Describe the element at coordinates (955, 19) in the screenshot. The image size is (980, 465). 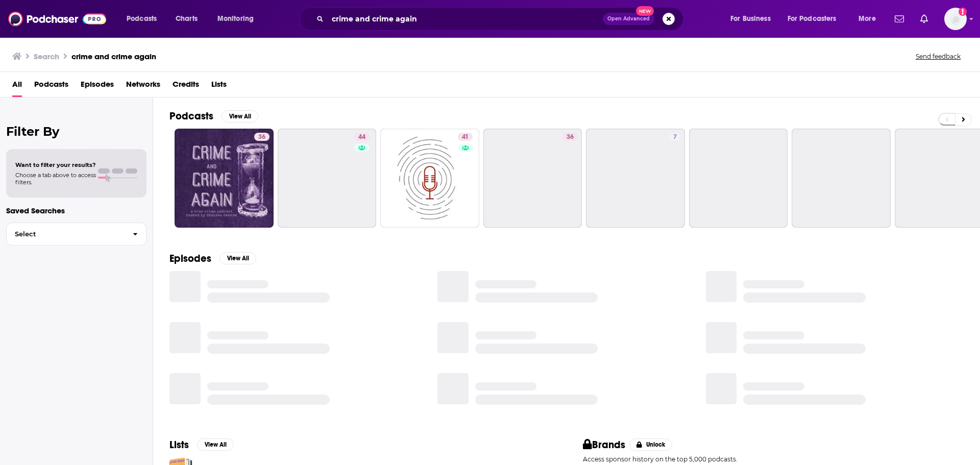
I see `button: Show profile menu` at that location.